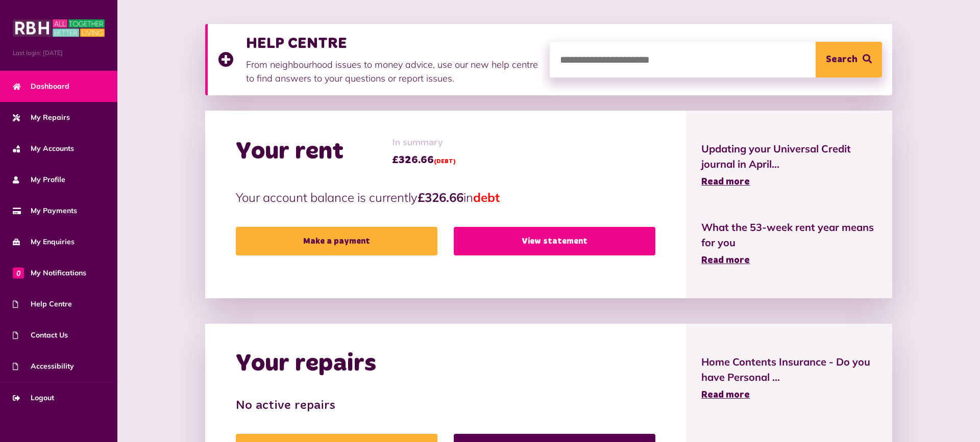  What do you see at coordinates (45, 210) in the screenshot?
I see `span: My Payments` at bounding box center [45, 210].